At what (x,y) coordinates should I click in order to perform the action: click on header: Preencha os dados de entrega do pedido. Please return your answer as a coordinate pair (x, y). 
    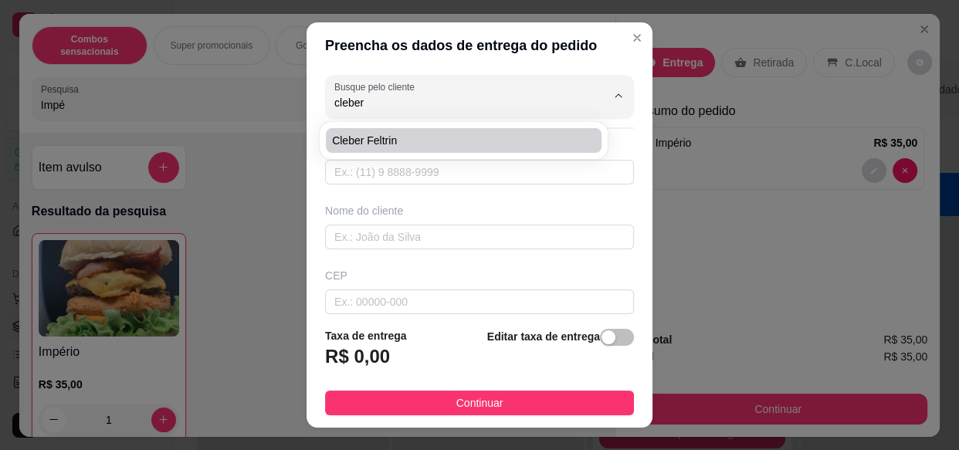
    Looking at the image, I should click on (480, 46).